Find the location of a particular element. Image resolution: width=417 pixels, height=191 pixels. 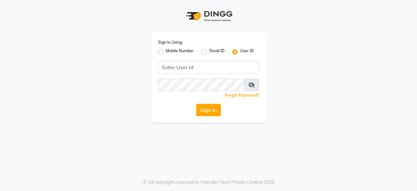

label: Email ID is located at coordinates (217, 52).